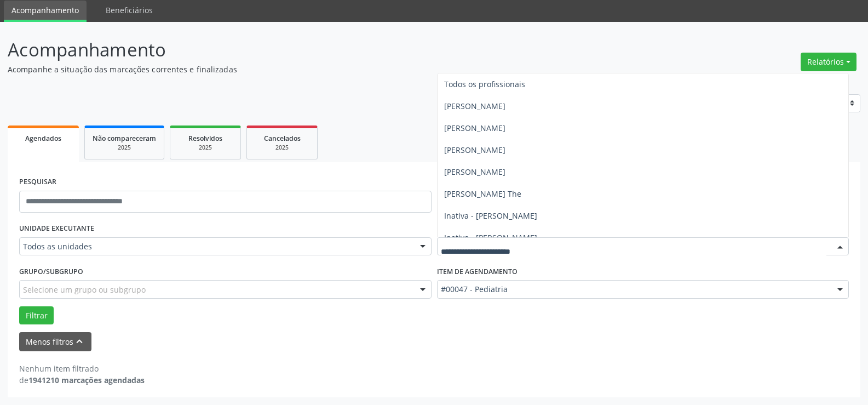 The height and width of the screenshot is (405, 868). What do you see at coordinates (43, 138) in the screenshot?
I see `span: Agendados` at bounding box center [43, 138].